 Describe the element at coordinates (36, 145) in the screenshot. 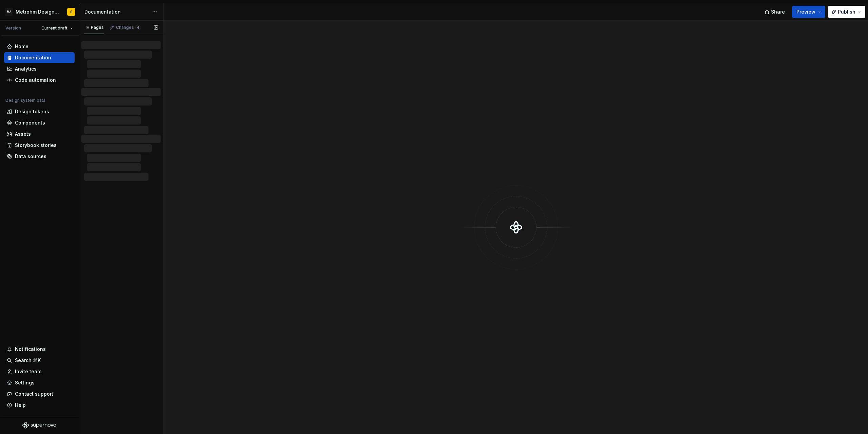

I see `div: Storybook stories` at that location.